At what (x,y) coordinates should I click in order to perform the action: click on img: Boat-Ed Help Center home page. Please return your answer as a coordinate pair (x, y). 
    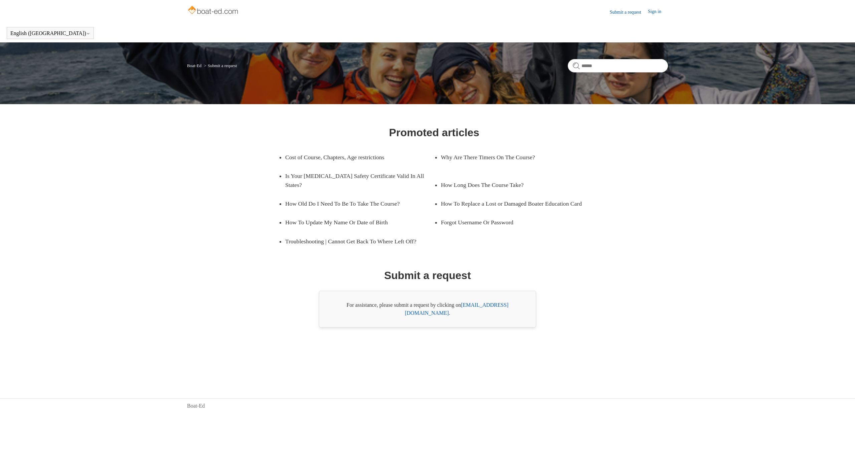
    Looking at the image, I should click on (214, 11).